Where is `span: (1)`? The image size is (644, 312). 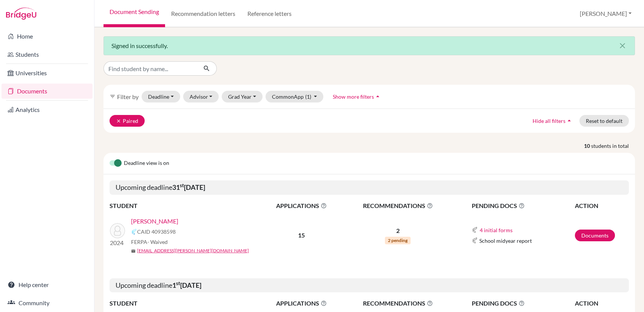 span: (1) is located at coordinates (308, 97).